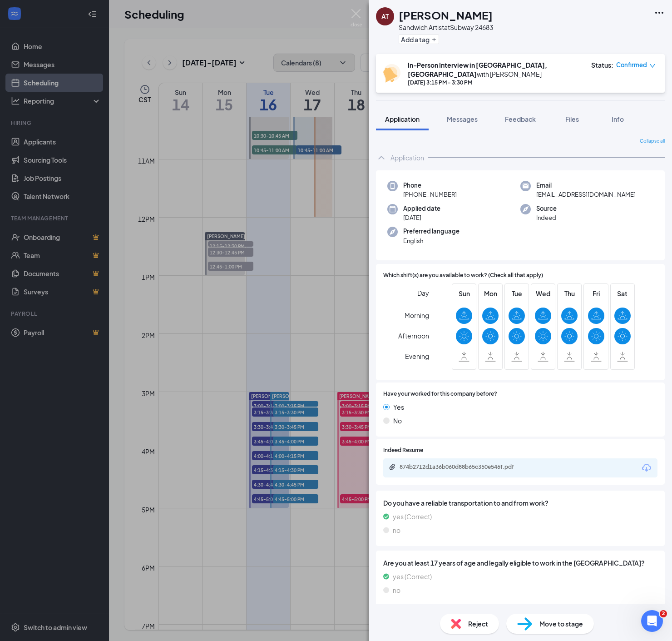 The height and width of the screenshot is (641, 672). I want to click on span: 2, so click(664, 614).